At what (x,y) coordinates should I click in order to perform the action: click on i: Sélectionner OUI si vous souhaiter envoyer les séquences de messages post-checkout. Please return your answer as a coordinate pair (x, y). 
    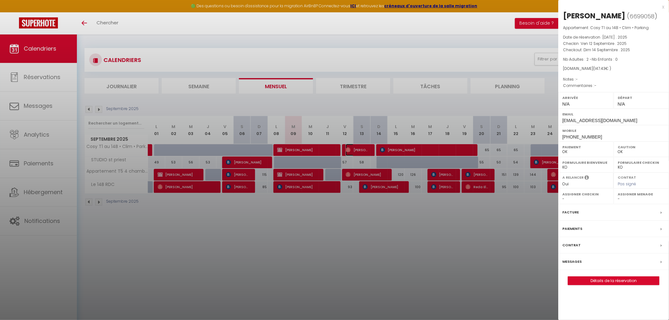
    Looking at the image, I should click on (587, 179).